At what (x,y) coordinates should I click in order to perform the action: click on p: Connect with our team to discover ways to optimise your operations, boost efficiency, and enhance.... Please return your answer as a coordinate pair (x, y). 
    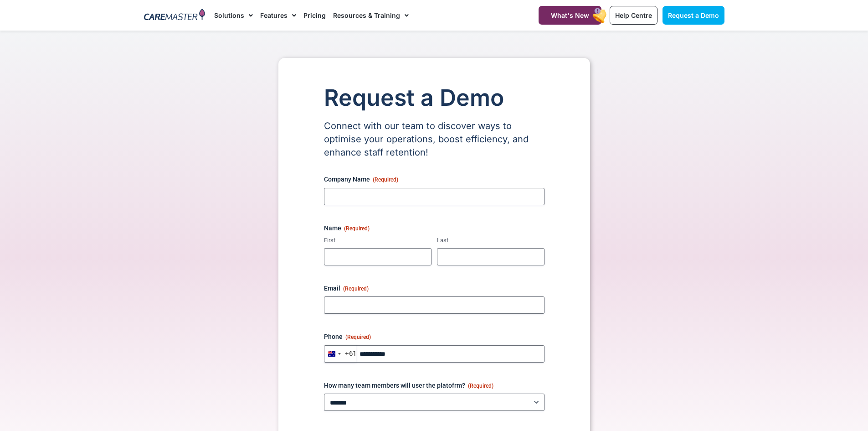
    Looking at the image, I should click on (434, 139).